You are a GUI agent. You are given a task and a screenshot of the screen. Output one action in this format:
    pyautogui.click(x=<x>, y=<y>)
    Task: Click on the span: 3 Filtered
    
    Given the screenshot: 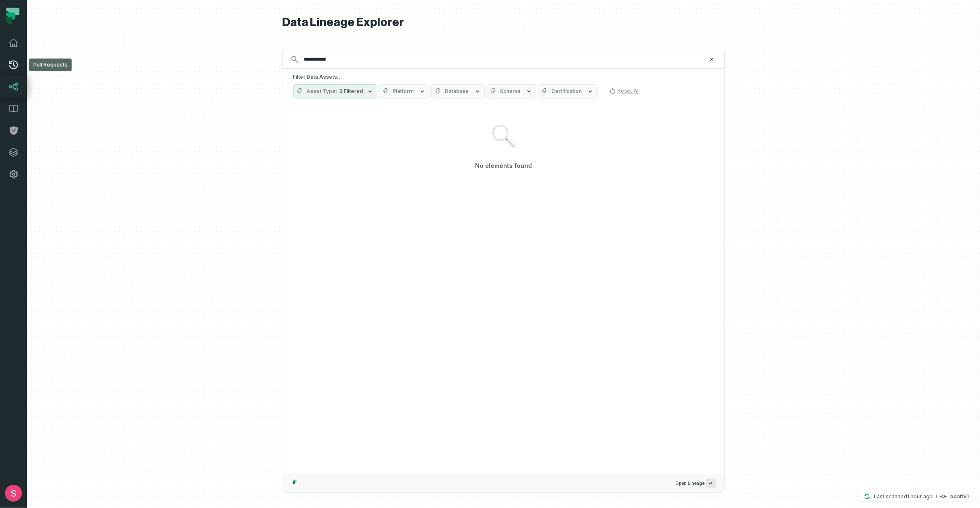 What is the action you would take?
    pyautogui.click(x=351, y=91)
    